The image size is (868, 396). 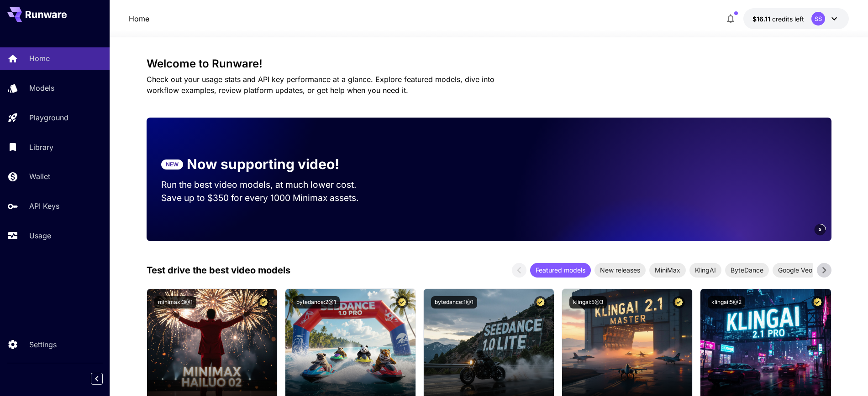 What do you see at coordinates (788, 18) in the screenshot?
I see `span: credits left` at bounding box center [788, 18].